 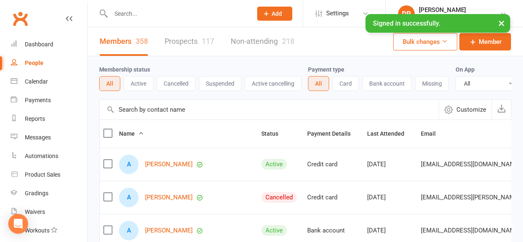 I want to click on a: Member, so click(x=485, y=42).